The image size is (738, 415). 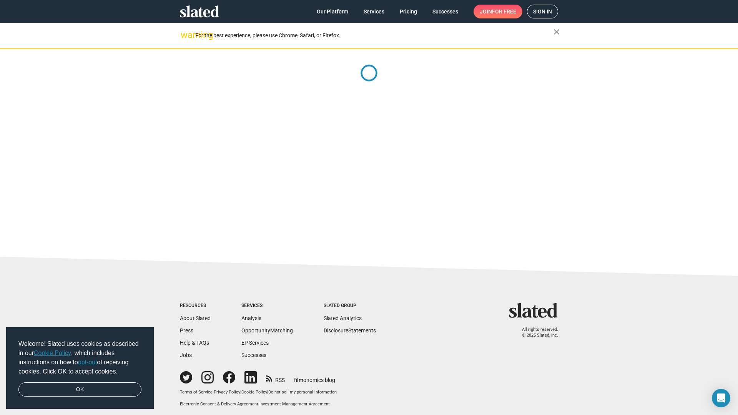 What do you see at coordinates (374, 12) in the screenshot?
I see `a: Services` at bounding box center [374, 12].